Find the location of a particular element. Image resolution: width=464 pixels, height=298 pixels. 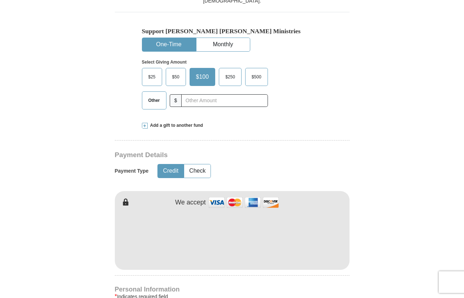

span: $50 is located at coordinates (176, 77).